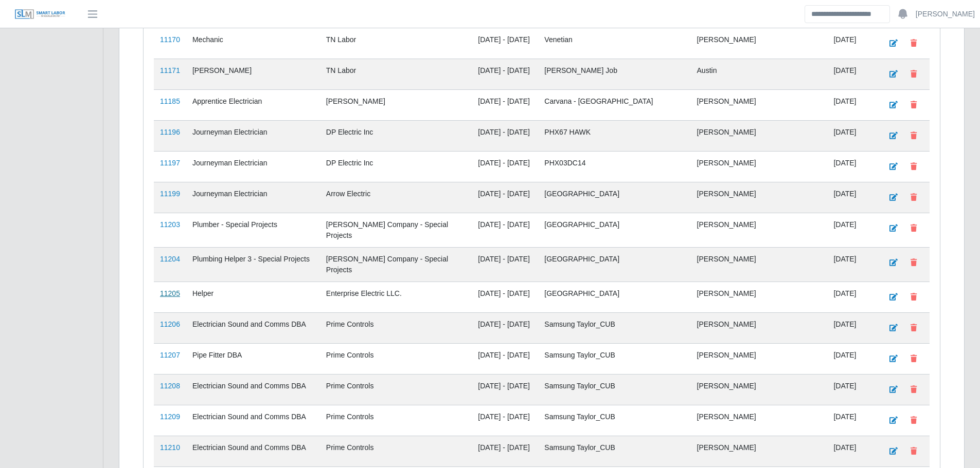  Describe the element at coordinates (396, 297) in the screenshot. I see `td: Enterprise Electric LLC.` at that location.